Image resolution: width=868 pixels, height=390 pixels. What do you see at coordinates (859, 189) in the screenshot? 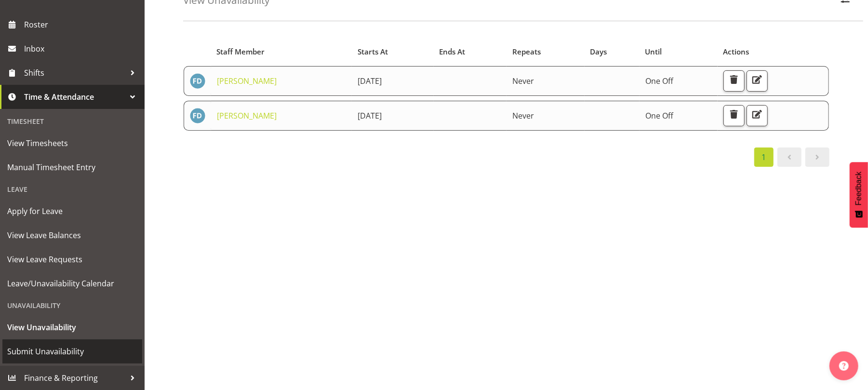
I see `span: Feedback` at bounding box center [859, 189].